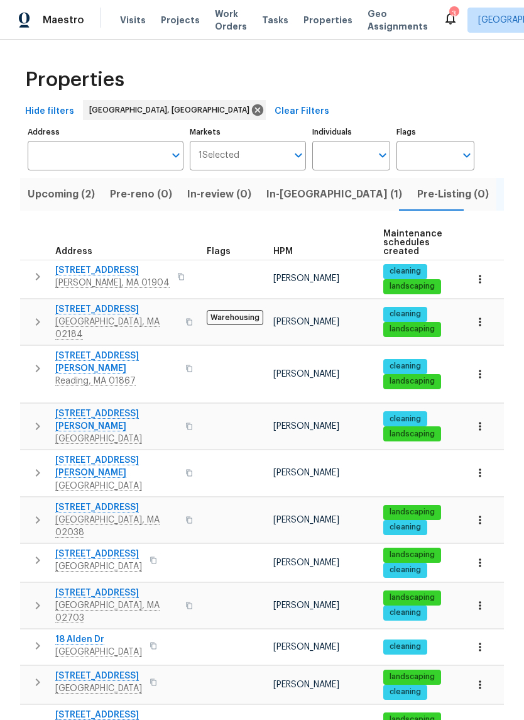 This screenshot has height=720, width=524. I want to click on span: Maestro, so click(63, 20).